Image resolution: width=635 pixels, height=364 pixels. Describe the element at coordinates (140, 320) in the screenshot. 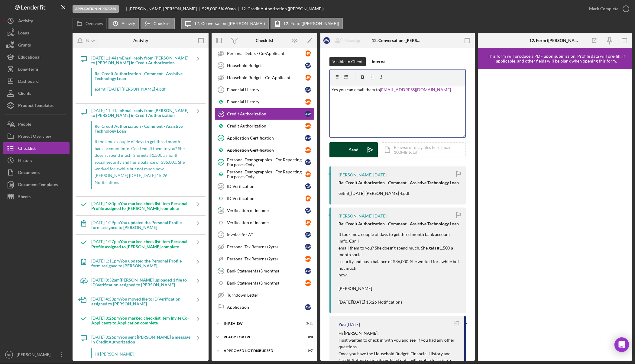

I see `b: You marked checklist item Invite Co-Applicants to Application complete` at that location.